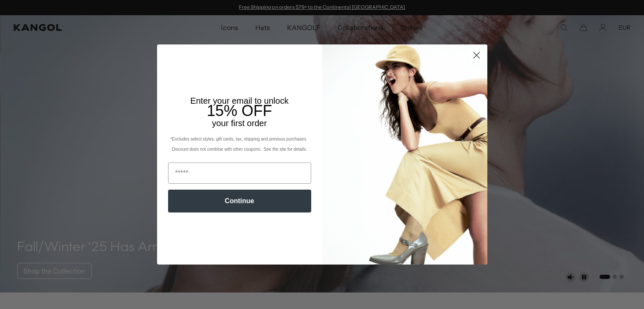 The height and width of the screenshot is (309, 644). What do you see at coordinates (239, 110) in the screenshot?
I see `span: 15% OFF` at bounding box center [239, 110].